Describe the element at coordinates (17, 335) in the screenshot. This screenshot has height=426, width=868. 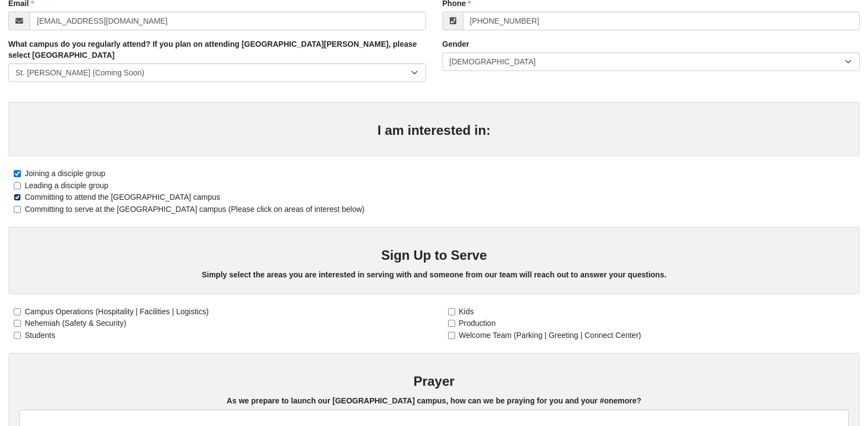
I see `input: Students` at that location.